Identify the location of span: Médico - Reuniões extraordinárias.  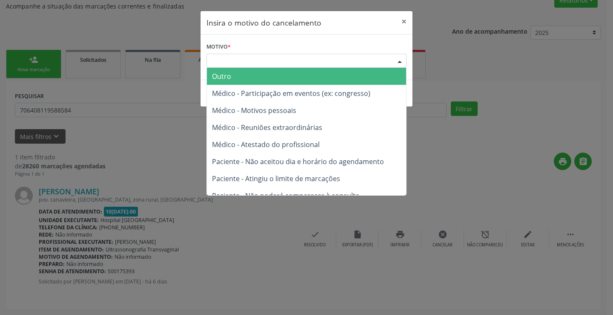
(267, 127).